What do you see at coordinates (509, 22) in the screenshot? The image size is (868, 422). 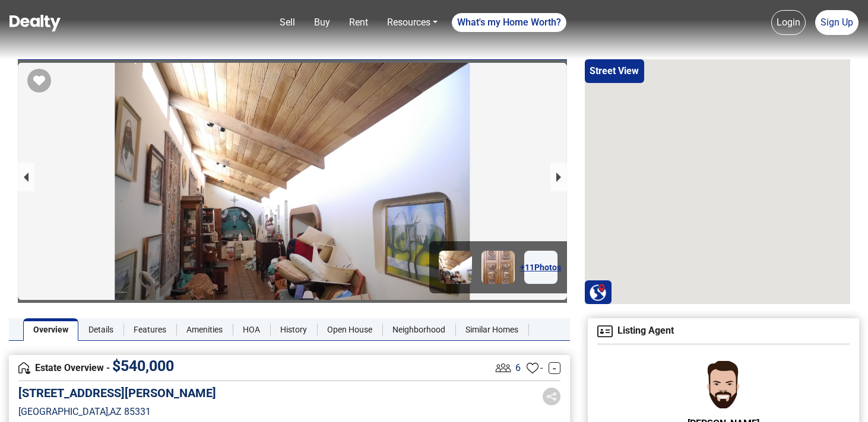 I see `a: What's my Home Worth?` at bounding box center [509, 22].